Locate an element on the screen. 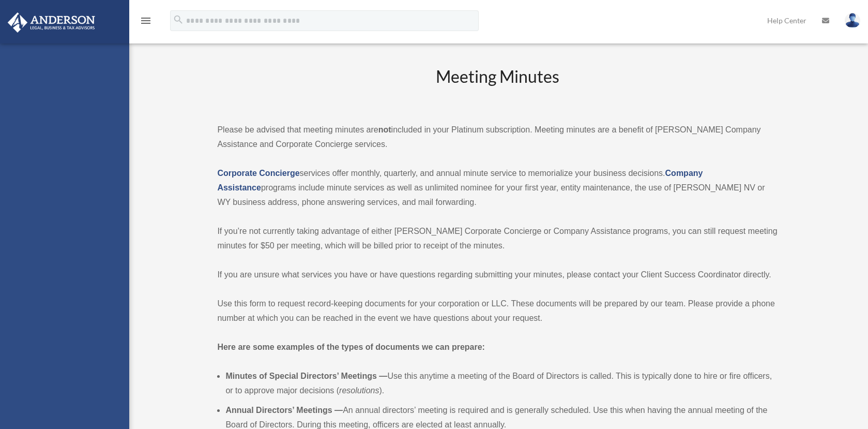 This screenshot has height=429, width=868. a: Corporate Concierge is located at coordinates (258, 173).